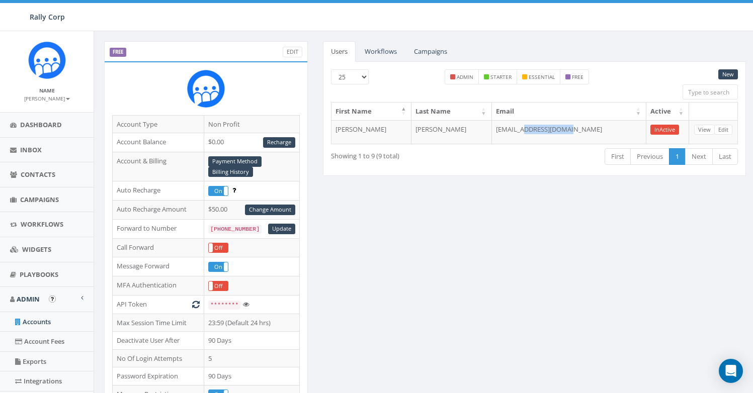 The width and height of the screenshot is (753, 393). Describe the element at coordinates (569, 111) in the screenshot. I see `th: Email: activate to sort column ascending` at that location.